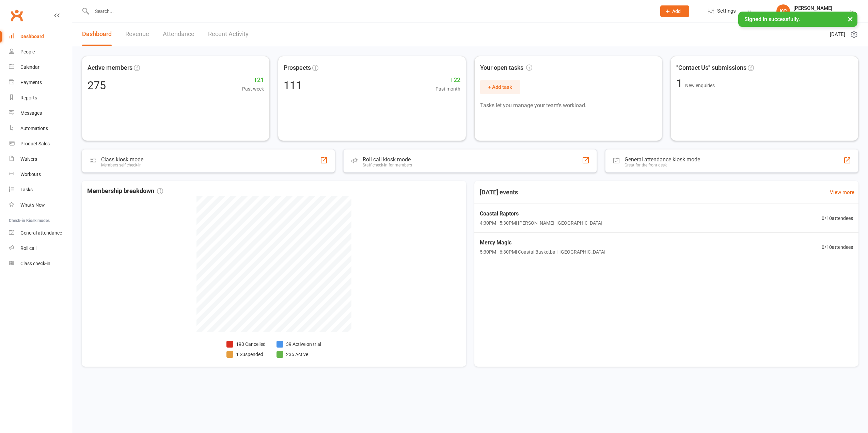 The height and width of the screenshot is (433, 868). I want to click on a: People, so click(40, 52).